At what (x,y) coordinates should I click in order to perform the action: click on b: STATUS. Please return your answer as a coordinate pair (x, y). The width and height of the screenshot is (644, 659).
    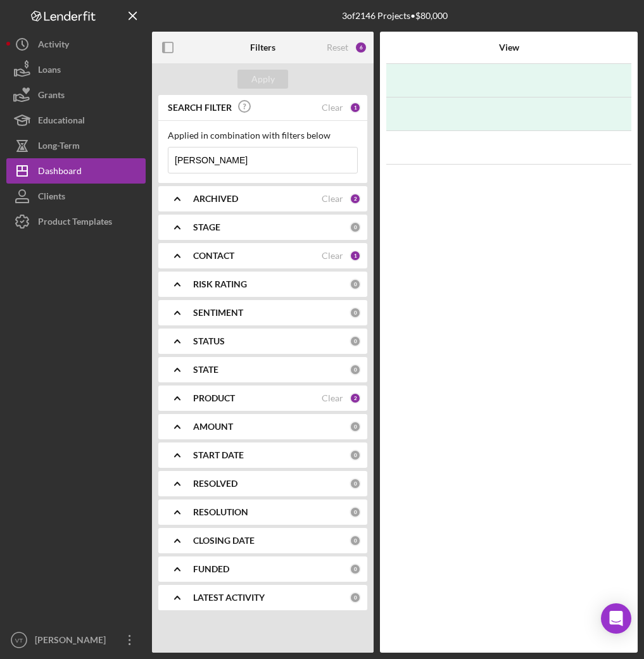
    Looking at the image, I should click on (208, 341).